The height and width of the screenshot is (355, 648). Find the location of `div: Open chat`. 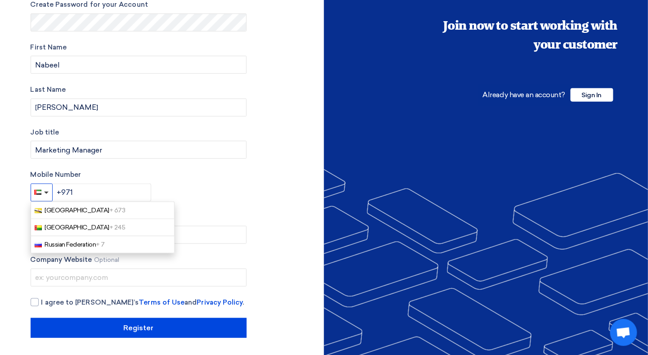

div: Open chat is located at coordinates (624, 332).